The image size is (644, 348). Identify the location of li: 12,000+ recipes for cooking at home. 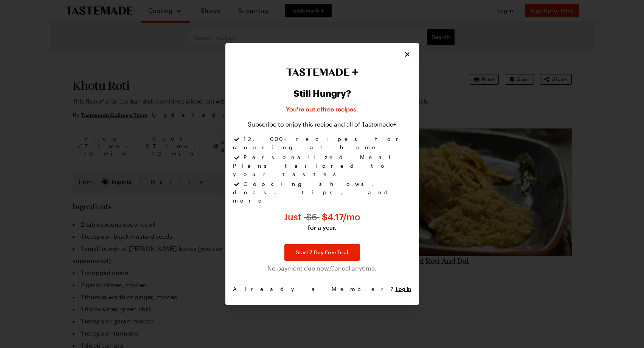
(322, 144).